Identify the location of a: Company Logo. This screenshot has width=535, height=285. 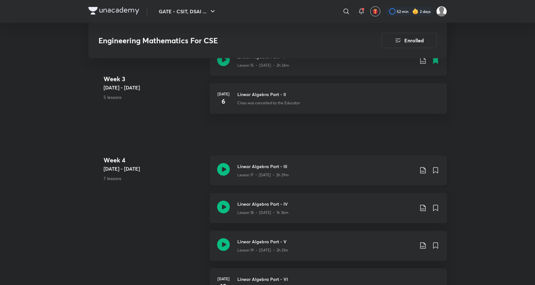
(114, 11).